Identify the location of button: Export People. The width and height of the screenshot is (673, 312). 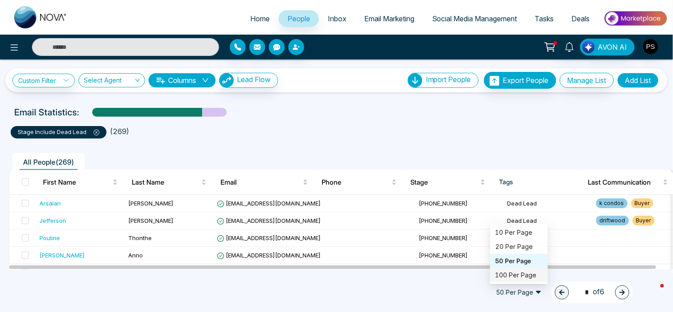
(520, 80).